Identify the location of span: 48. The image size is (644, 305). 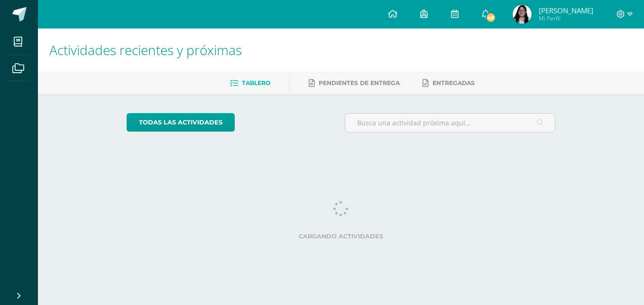
(491, 18).